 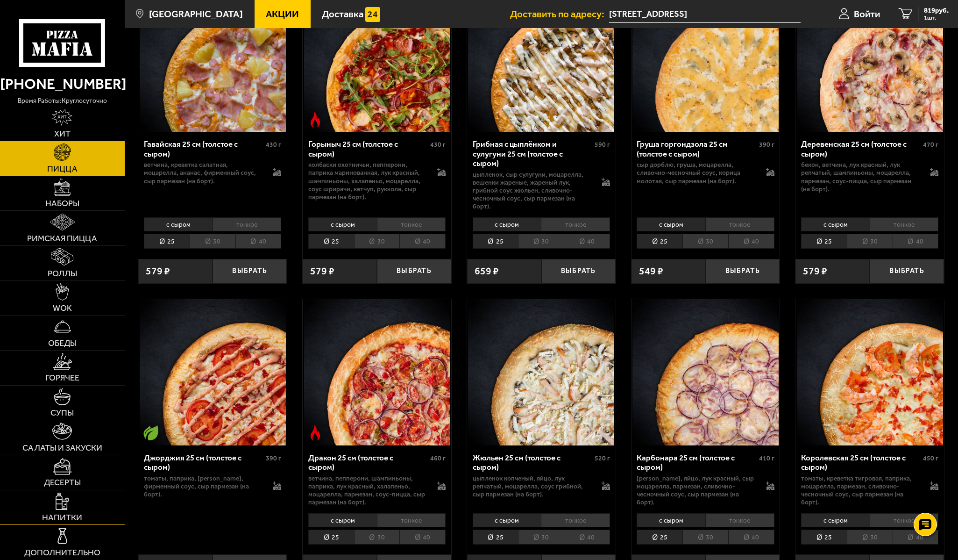 I want to click on p: томаты, креветка тигровая, паприка, моцарелла, пармезан, сливочно-чесночный соус, сыр пармезан (н..., so click(x=860, y=490).